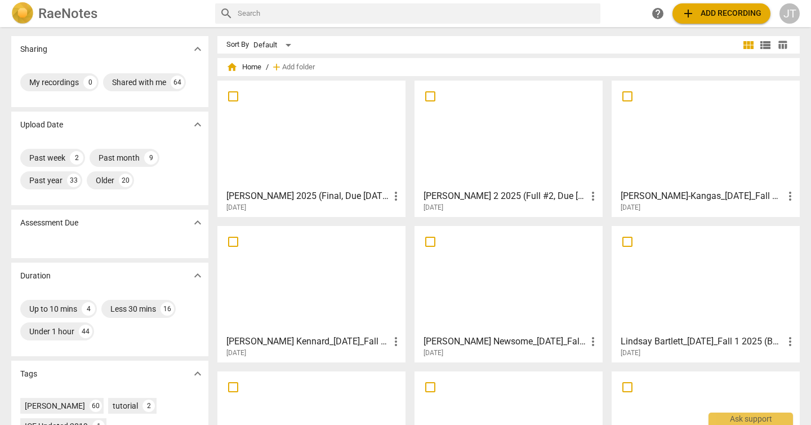  I want to click on button: Upload, so click(722, 14).